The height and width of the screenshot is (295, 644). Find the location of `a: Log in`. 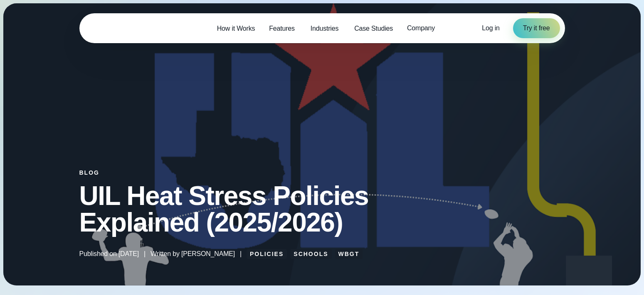

a: Log in is located at coordinates (491, 28).